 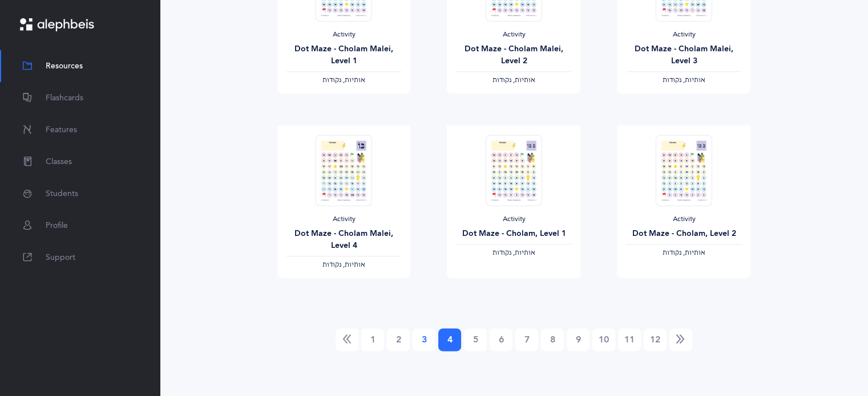 What do you see at coordinates (344, 240) in the screenshot?
I see `div: Dot Maze - Cholam Malei, Level 4` at bounding box center [344, 240].